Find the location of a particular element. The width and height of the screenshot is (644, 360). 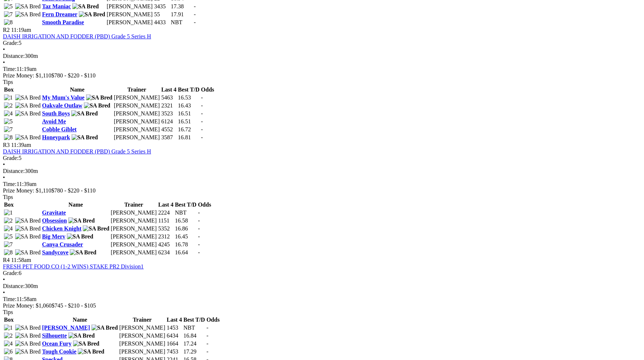

td: 2312 is located at coordinates (166, 237).